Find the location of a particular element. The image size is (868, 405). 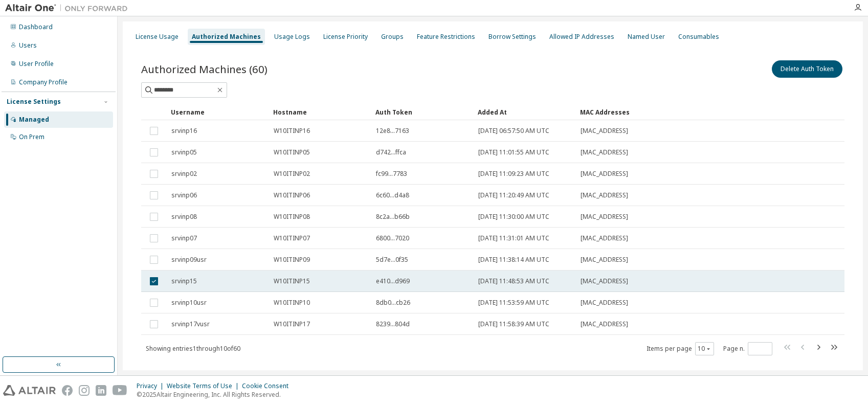

img: altair_logo.svg is located at coordinates (29, 390).